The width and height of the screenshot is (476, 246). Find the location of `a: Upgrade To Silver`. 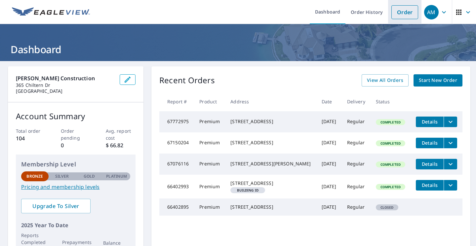

a: Upgrade To Silver is located at coordinates (56, 206).